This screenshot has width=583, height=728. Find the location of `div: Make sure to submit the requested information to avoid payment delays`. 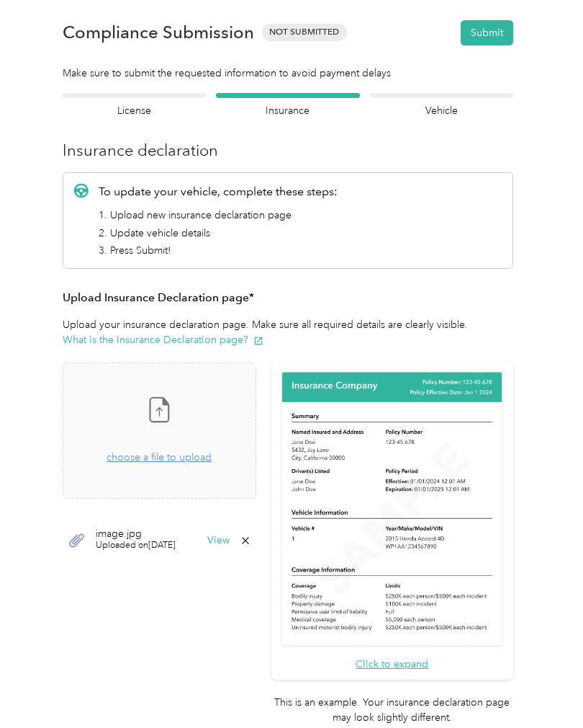

div: Make sure to submit the requested information to avoid payment delays is located at coordinates (288, 73).